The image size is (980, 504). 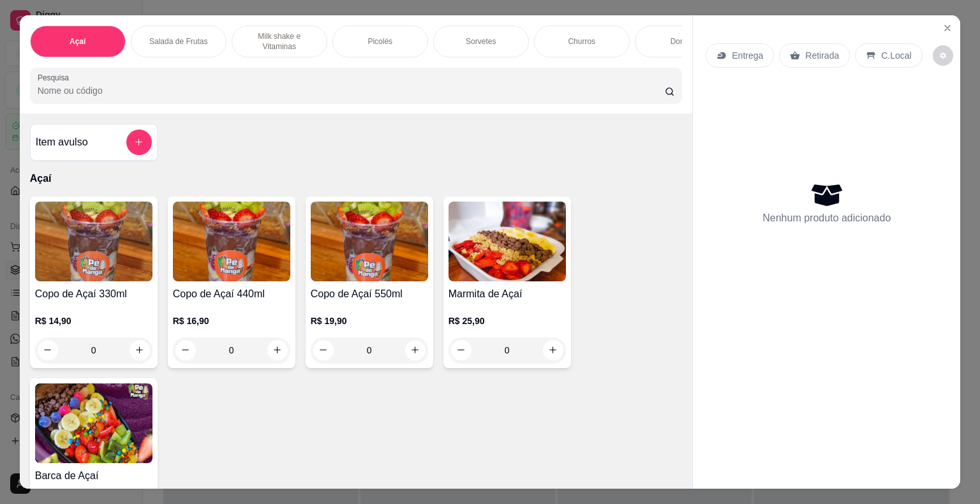 What do you see at coordinates (139, 142) in the screenshot?
I see `button: add-separate-item` at bounding box center [139, 142].